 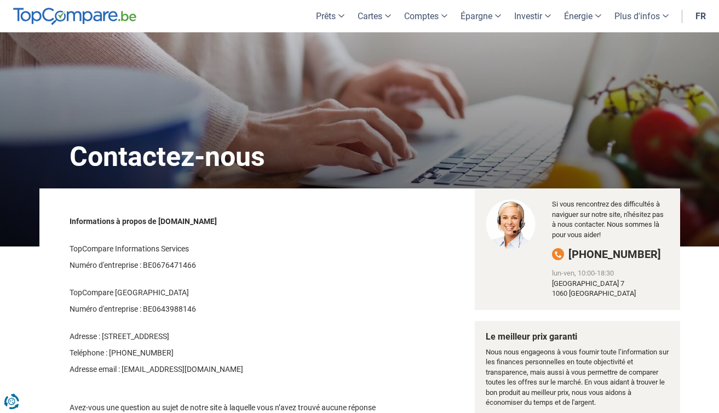 What do you see at coordinates (360, 151) in the screenshot?
I see `h1: Contactez-nous` at bounding box center [360, 151].